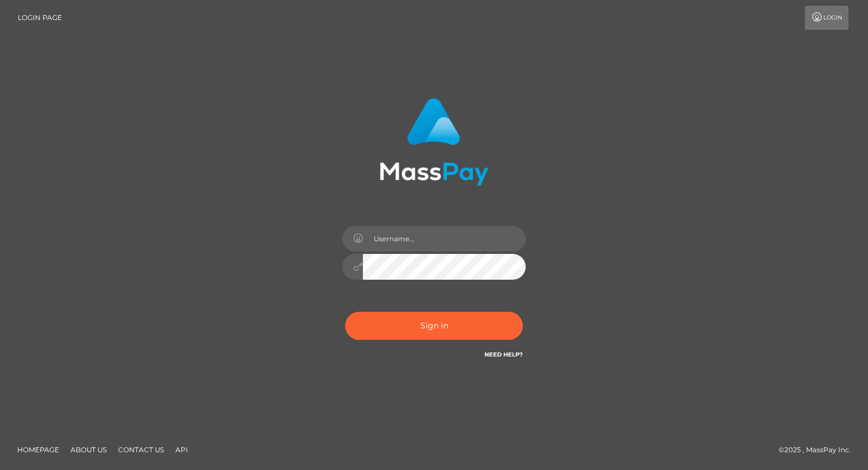  I want to click on button: Sign in, so click(434, 325).